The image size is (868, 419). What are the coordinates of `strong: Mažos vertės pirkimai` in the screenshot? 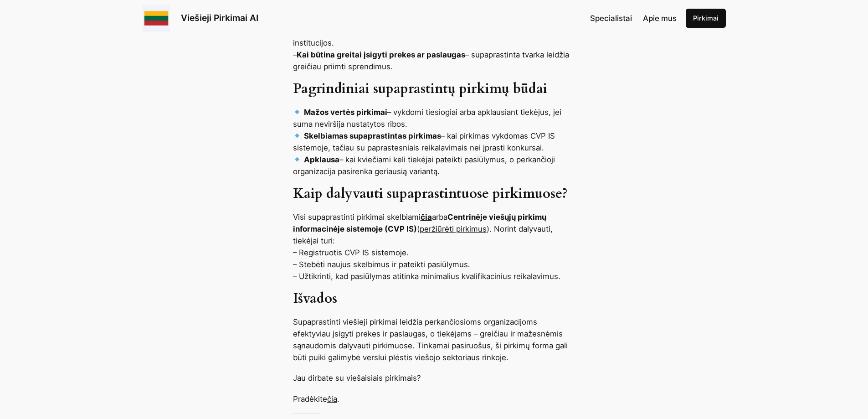 It's located at (345, 112).